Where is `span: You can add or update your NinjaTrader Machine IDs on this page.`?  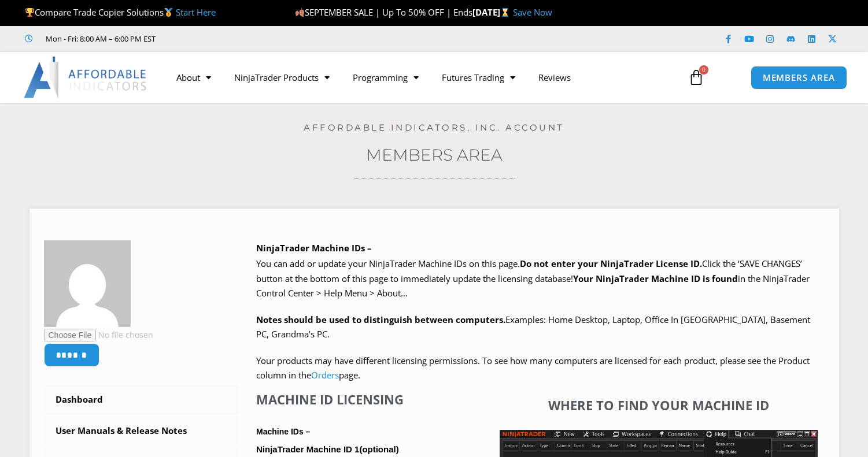 span: You can add or update your NinjaTrader Machine IDs on this page. is located at coordinates (388, 263).